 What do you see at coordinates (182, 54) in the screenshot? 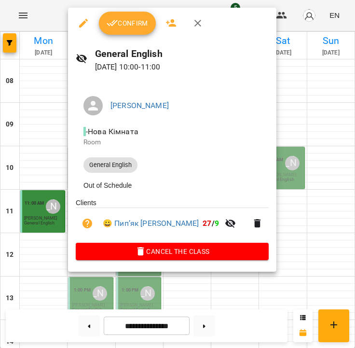
I see `h6: General English` at bounding box center [182, 54].